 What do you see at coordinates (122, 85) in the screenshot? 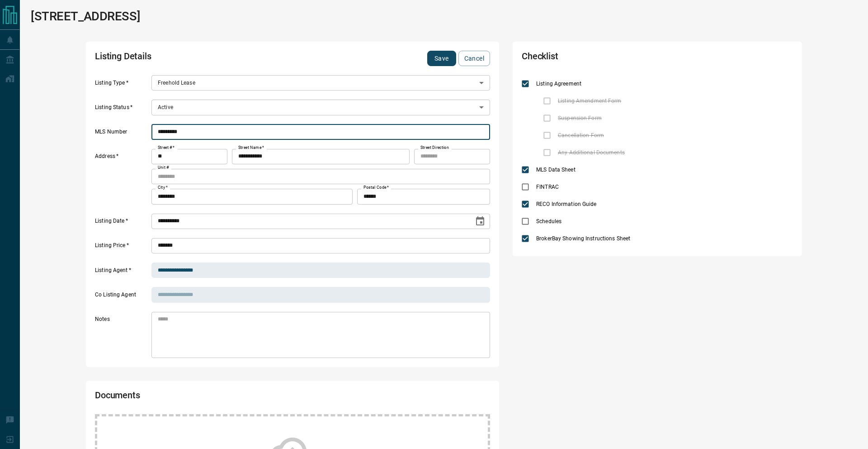
I see `label: Listing Type` at bounding box center [122, 85].